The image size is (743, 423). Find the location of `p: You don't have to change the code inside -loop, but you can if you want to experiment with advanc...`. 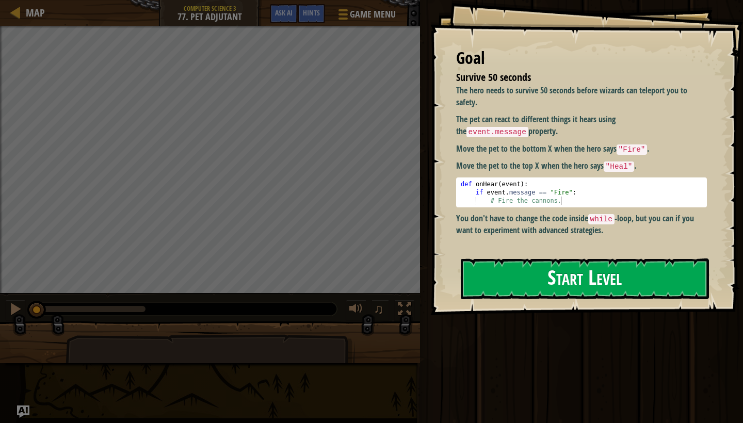

p: You don't have to change the code inside -loop, but you can if you want to experiment with advanc... is located at coordinates (582, 224).